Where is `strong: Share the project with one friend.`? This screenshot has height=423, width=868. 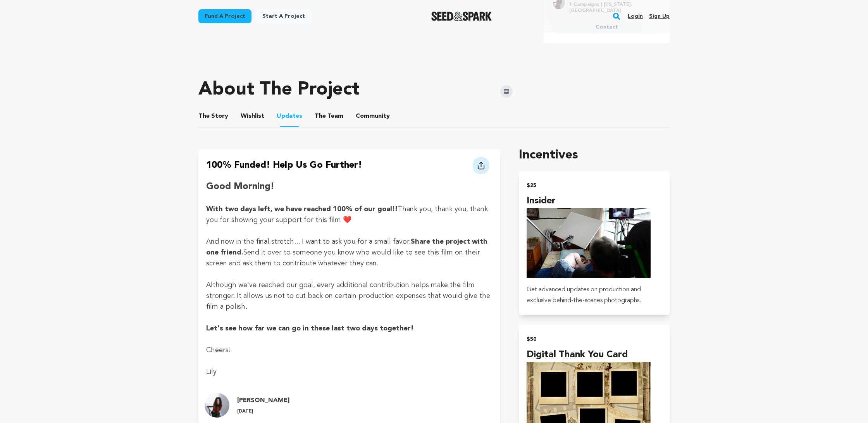 strong: Share the project with one friend. is located at coordinates (347, 247).